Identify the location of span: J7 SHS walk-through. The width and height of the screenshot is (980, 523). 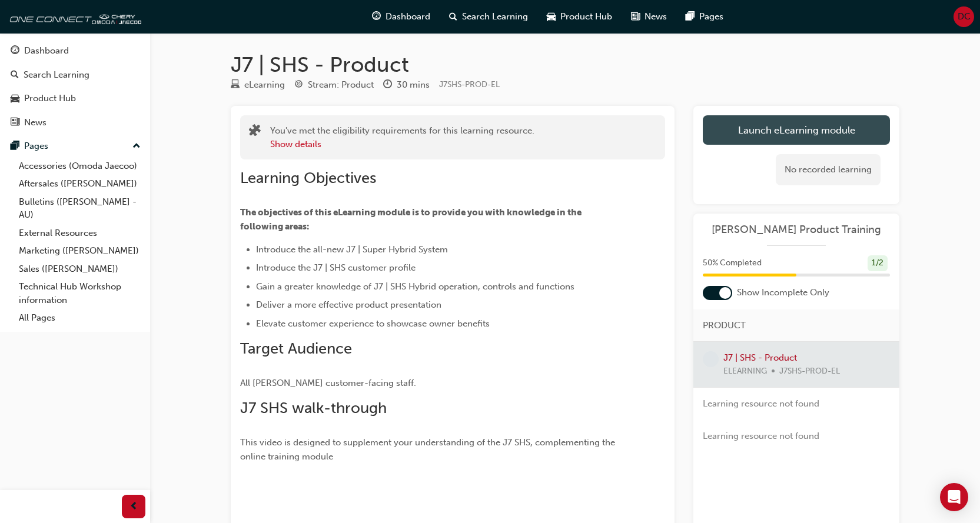
(313, 408).